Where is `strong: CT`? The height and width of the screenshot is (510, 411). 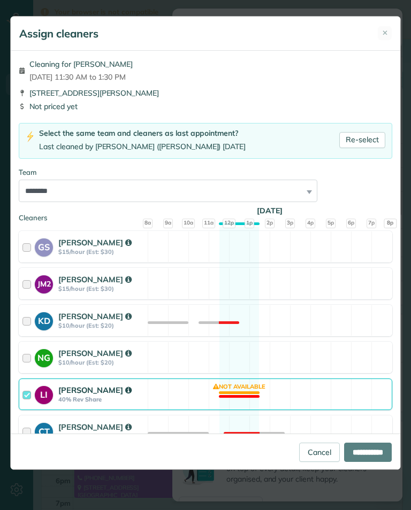 strong: CT is located at coordinates (44, 430).